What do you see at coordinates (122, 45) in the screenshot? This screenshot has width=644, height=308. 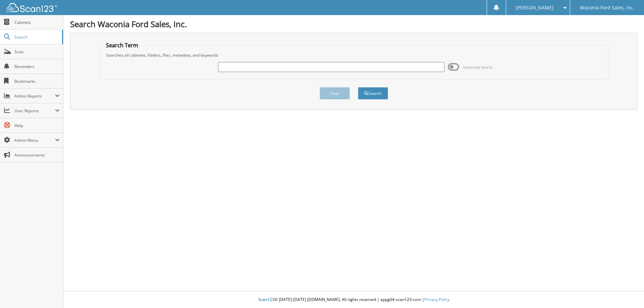 I see `legend: Search Term` at bounding box center [122, 45].